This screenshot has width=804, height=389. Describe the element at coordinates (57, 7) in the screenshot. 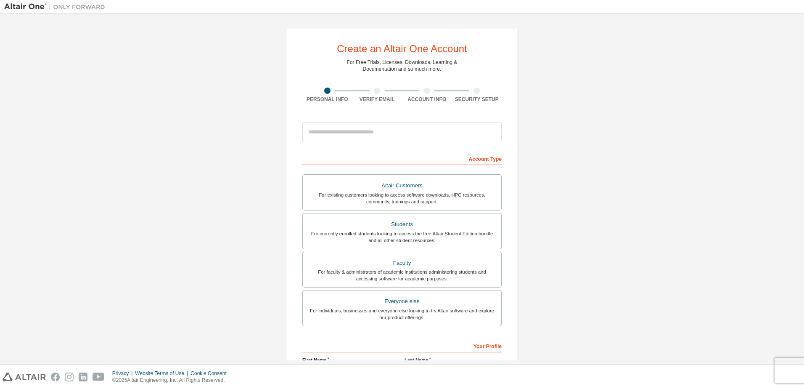

I see `img: Altair One` at that location.